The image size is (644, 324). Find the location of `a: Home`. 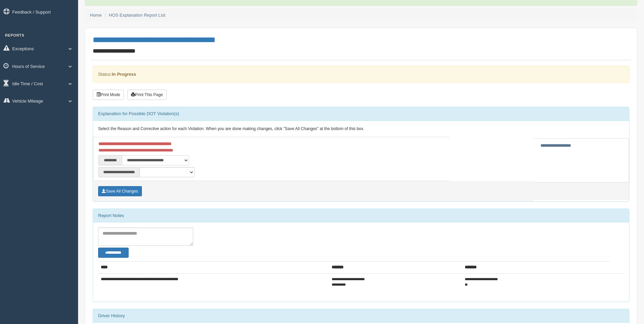

a: Home is located at coordinates (95, 15).